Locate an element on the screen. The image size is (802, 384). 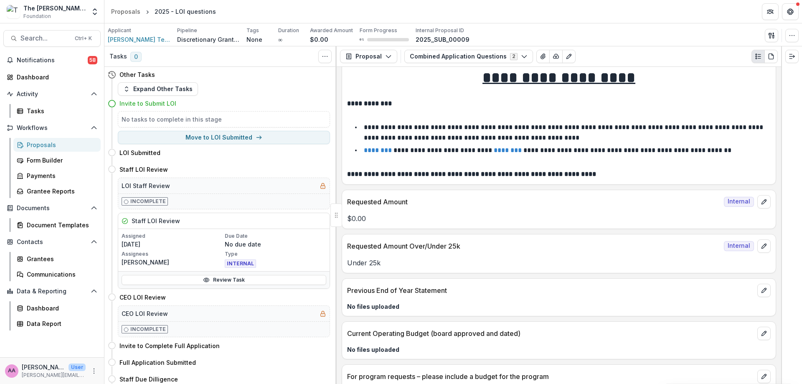
button: Open Activity is located at coordinates (52, 94).